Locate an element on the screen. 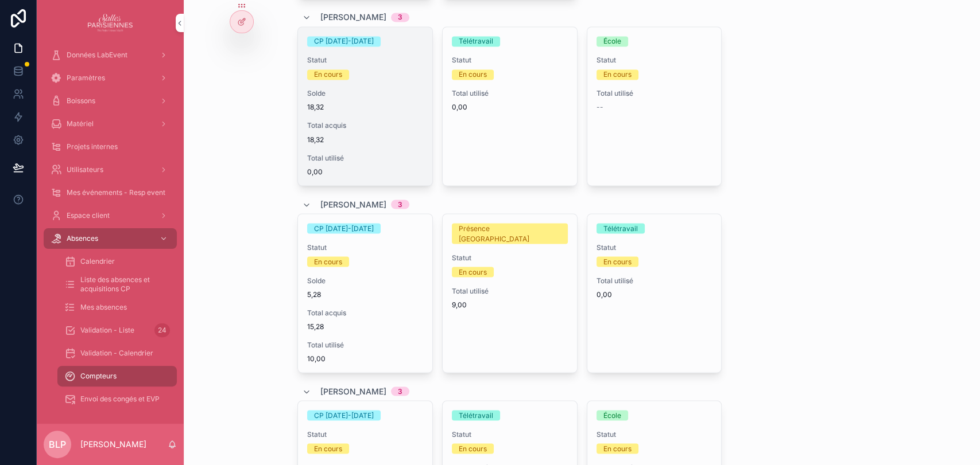 Image resolution: width=980 pixels, height=465 pixels. div: scrollable content is located at coordinates (110, 235).